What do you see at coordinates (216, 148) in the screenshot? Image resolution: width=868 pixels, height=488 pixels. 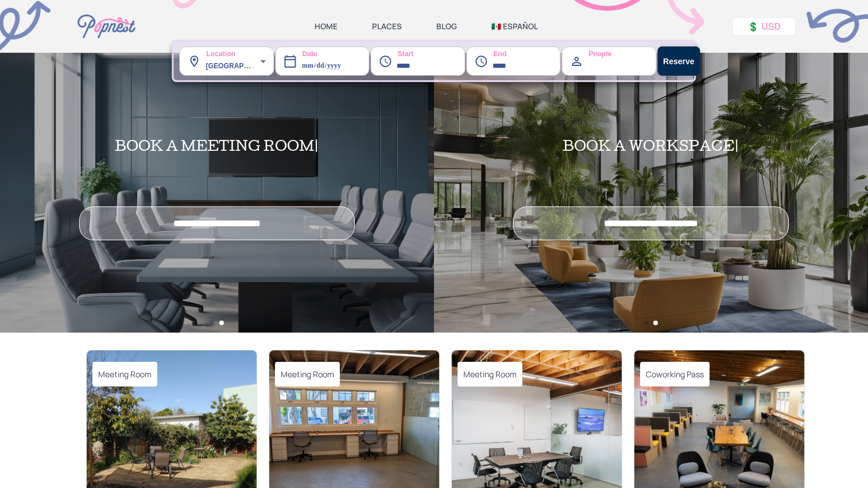 I see `h2: BOOK A MEETING ROOM` at bounding box center [216, 148].